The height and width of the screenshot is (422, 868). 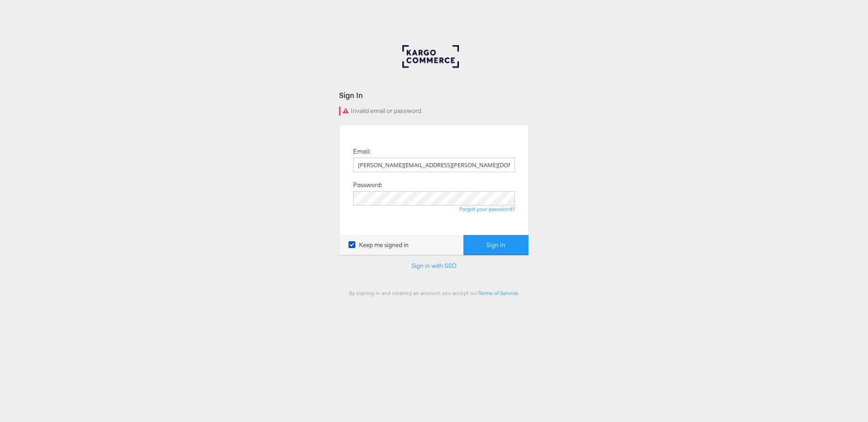 What do you see at coordinates (487, 209) in the screenshot?
I see `a: Forgot your password?` at bounding box center [487, 209].